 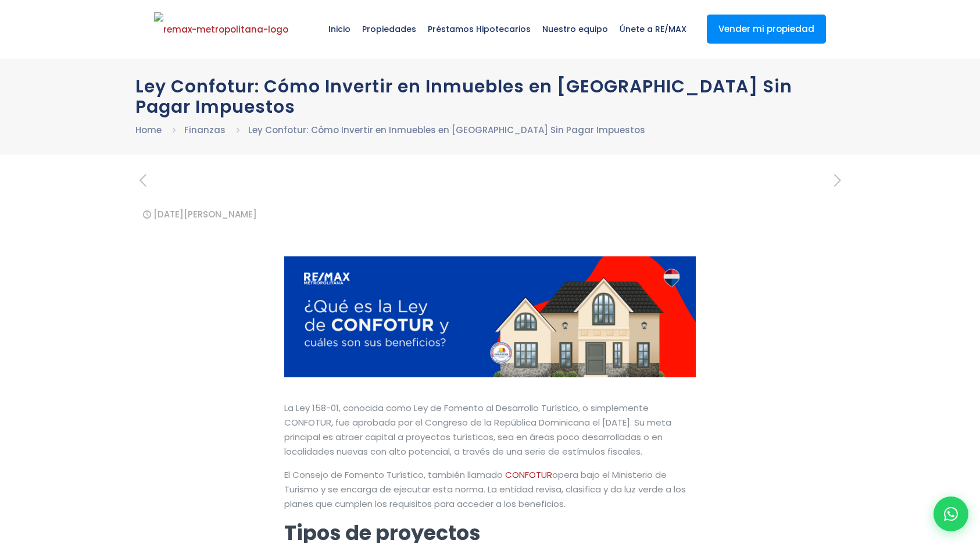 I want to click on span: opera bajo el Ministerio de Turismo y se encarga de ejecutar esta norma. La entidad revisa, clasi..., so click(x=485, y=489).